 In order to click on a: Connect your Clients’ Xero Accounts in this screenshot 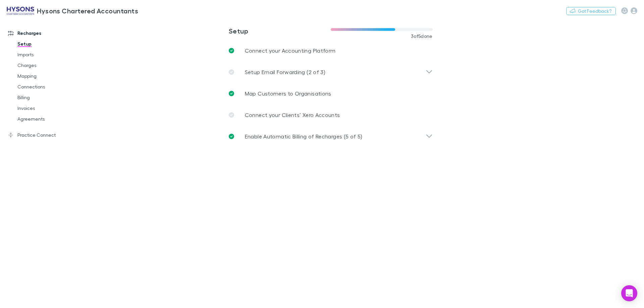, I will do `click(331, 115)`.